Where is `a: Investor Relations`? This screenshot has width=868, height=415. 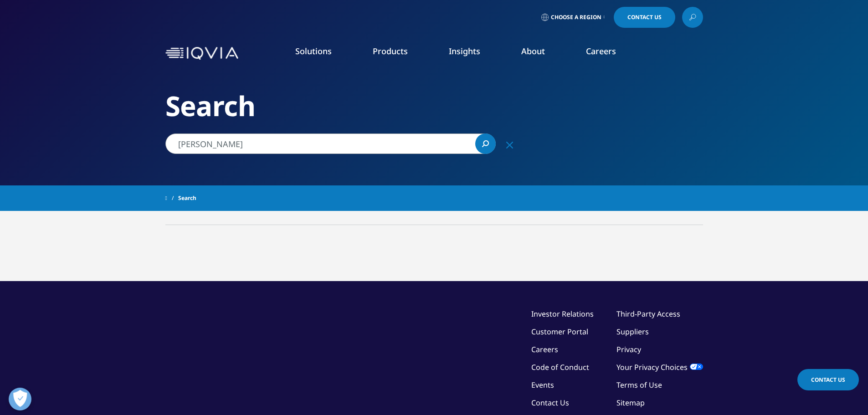 a: Investor Relations is located at coordinates (562, 314).